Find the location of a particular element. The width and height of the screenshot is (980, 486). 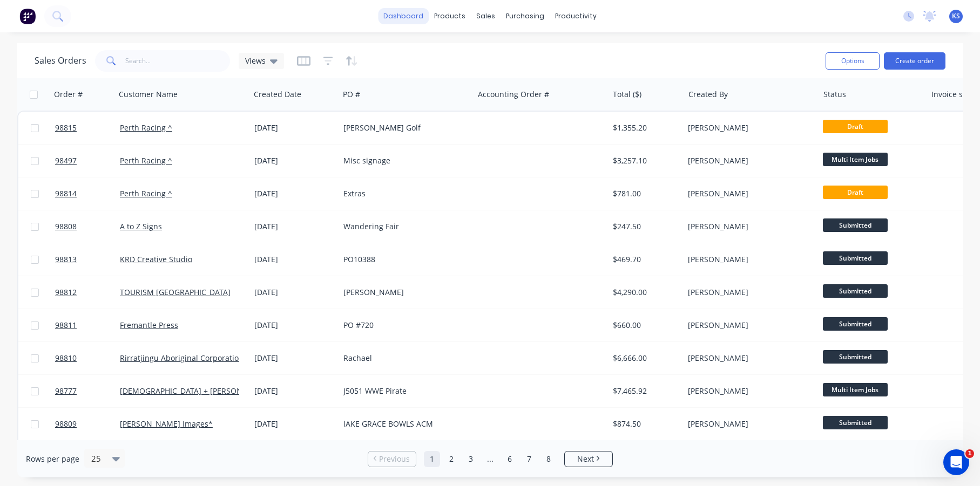

div: Customer Name is located at coordinates (148, 94).